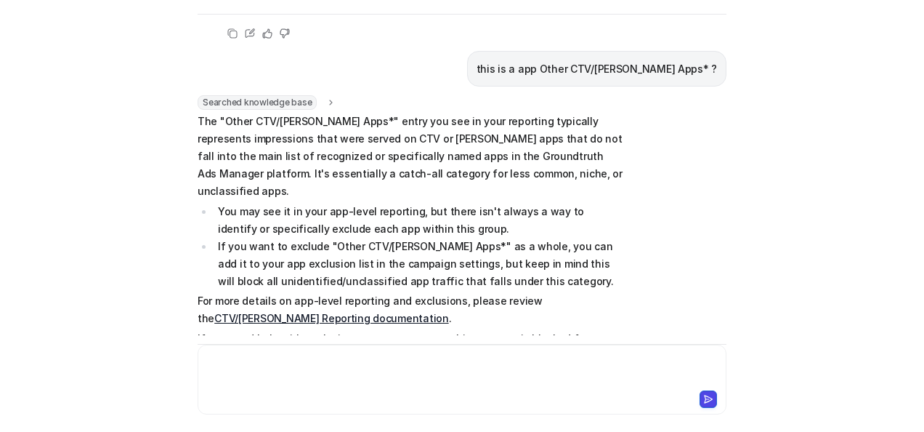  Describe the element at coordinates (418, 220) in the screenshot. I see `li: You may see it in your app-level reporting, but there isn't always a way to identify or specifica...` at that location.